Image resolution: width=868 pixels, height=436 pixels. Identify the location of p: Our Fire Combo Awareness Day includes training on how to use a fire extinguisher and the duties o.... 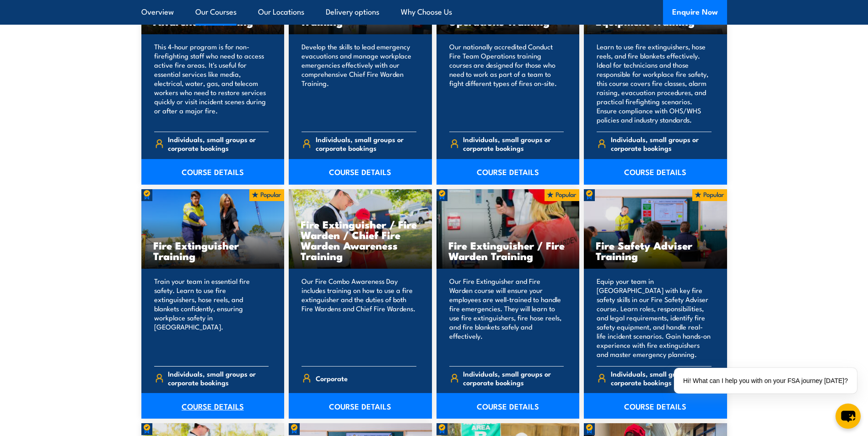
(359, 318).